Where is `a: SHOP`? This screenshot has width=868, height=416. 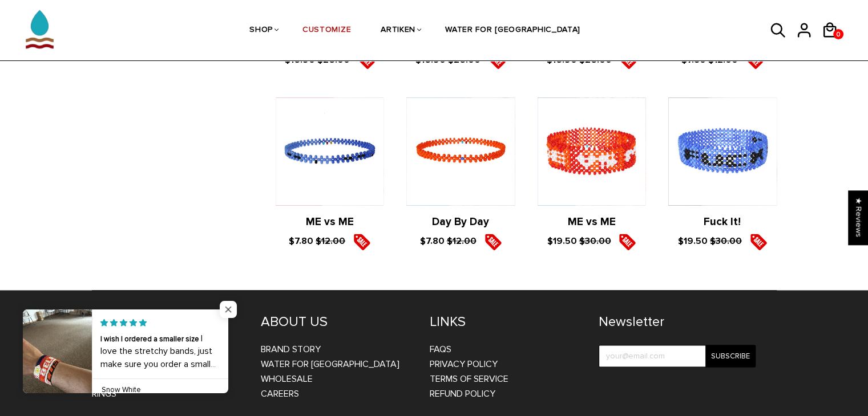 a: SHOP is located at coordinates (261, 31).